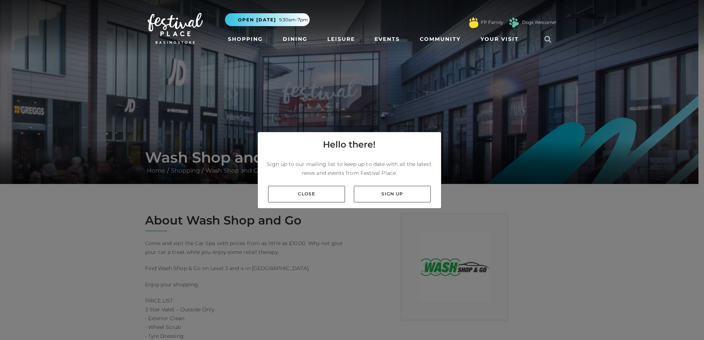 This screenshot has height=340, width=704. I want to click on a: Sign up, so click(392, 194).